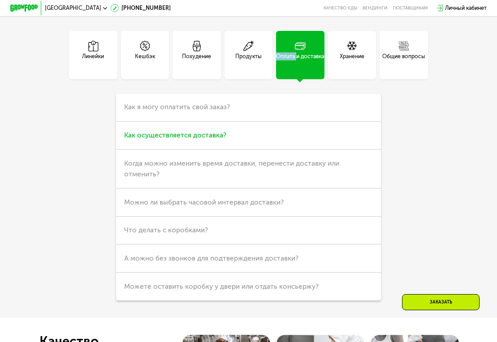  What do you see at coordinates (211, 258) in the screenshot?
I see `span: А можно без звонков для подтверждения доставки?` at bounding box center [211, 258].